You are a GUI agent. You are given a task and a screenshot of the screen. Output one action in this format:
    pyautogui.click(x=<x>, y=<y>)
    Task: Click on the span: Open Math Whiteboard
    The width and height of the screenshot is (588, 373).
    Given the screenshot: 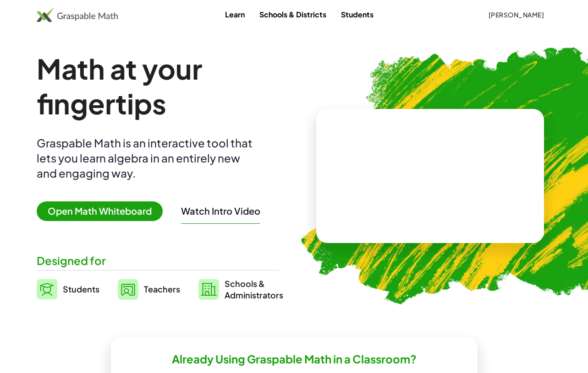 What is the action you would take?
    pyautogui.click(x=100, y=211)
    